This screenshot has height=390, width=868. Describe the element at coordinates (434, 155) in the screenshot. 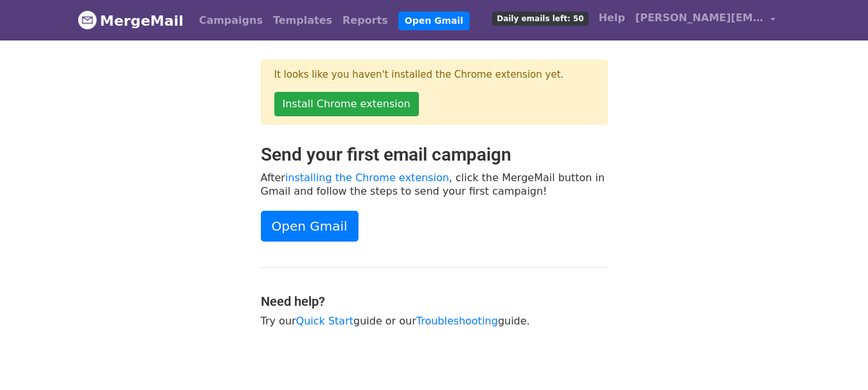

I see `h2: Send your first email campaign` at that location.